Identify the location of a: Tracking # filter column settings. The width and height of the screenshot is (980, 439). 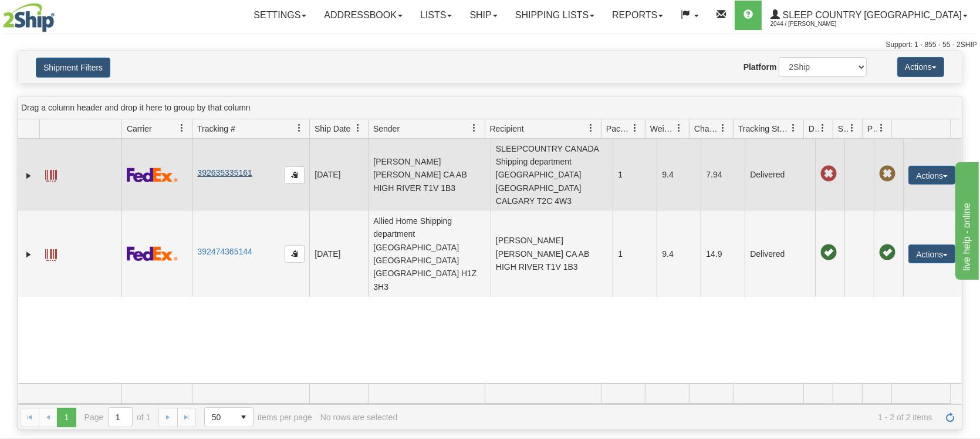
(300, 128).